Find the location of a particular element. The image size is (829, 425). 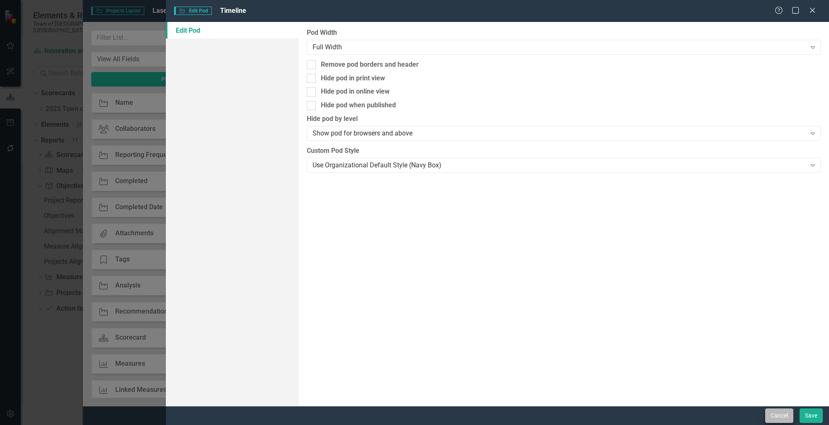

span: Timeline is located at coordinates (233, 10).